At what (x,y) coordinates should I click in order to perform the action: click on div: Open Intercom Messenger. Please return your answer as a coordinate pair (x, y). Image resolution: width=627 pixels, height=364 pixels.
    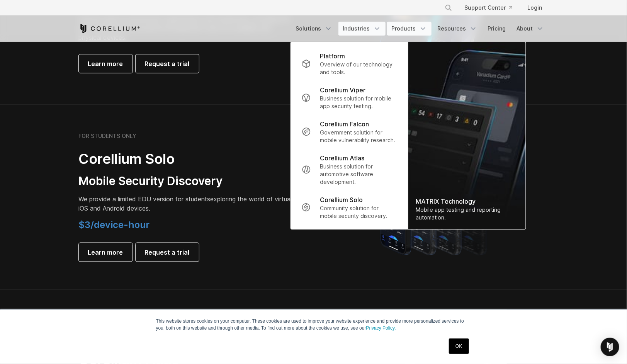
    Looking at the image, I should click on (610, 347).